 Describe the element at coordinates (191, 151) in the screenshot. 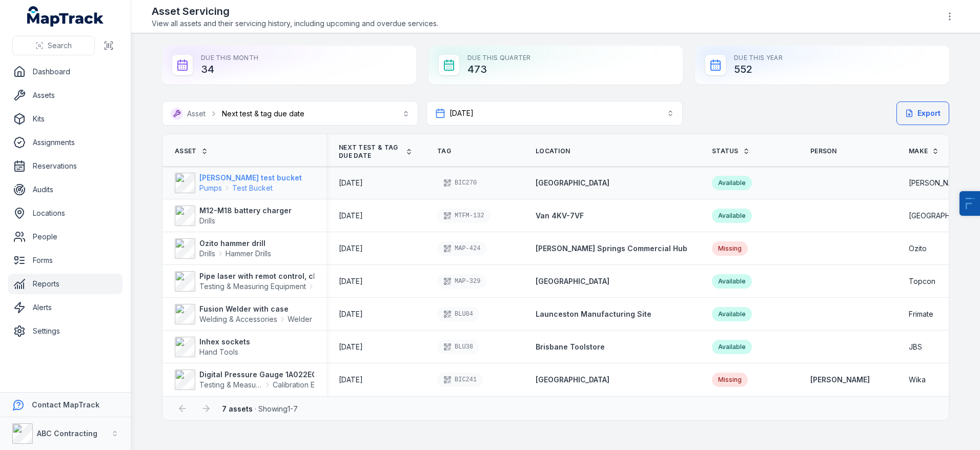

I see `a: Asset` at that location.